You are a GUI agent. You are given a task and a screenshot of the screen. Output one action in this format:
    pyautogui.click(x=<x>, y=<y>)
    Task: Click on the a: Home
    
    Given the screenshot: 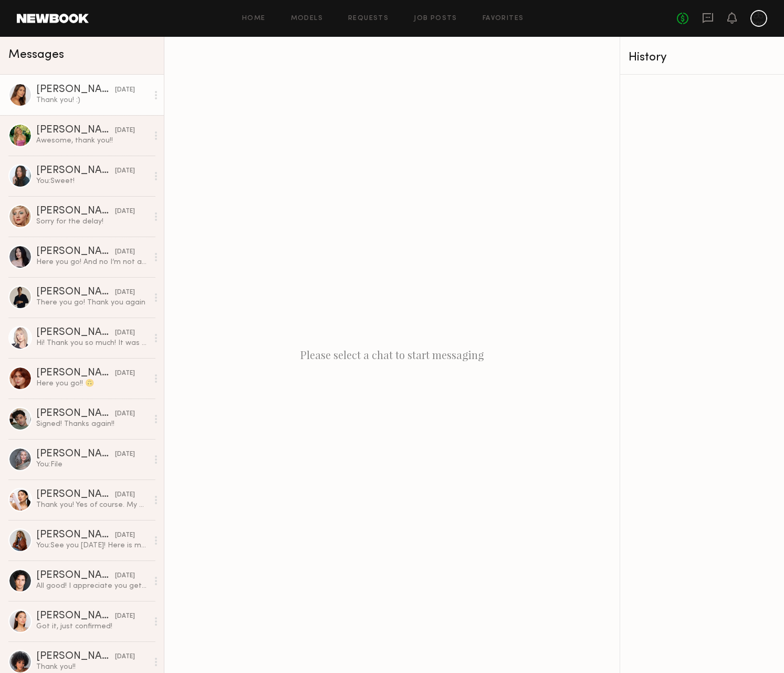 What is the action you would take?
    pyautogui.click(x=253, y=19)
    